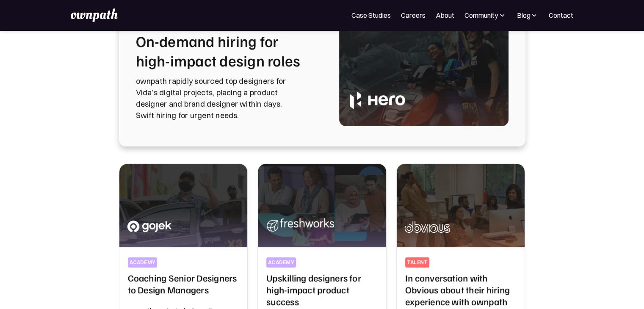  What do you see at coordinates (561, 15) in the screenshot?
I see `a: Contact` at bounding box center [561, 15].